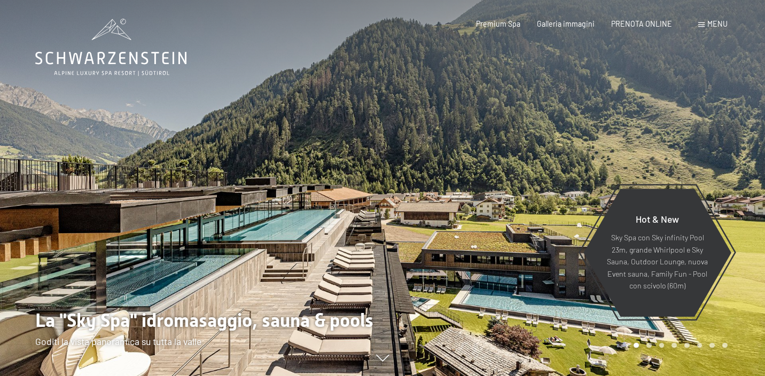 The height and width of the screenshot is (376, 765). Describe the element at coordinates (498, 23) in the screenshot. I see `a: Premium Spa` at that location.